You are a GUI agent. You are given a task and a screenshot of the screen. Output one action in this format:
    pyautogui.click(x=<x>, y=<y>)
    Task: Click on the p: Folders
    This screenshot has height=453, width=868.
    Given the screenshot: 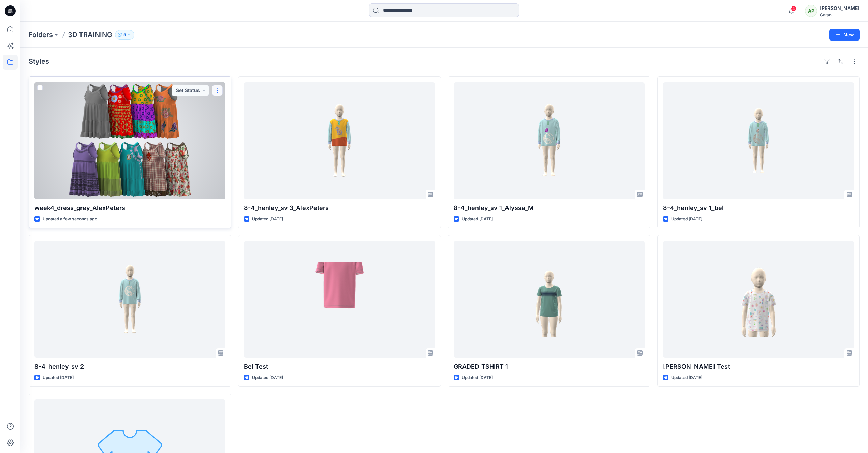 What is the action you would take?
    pyautogui.click(x=41, y=35)
    